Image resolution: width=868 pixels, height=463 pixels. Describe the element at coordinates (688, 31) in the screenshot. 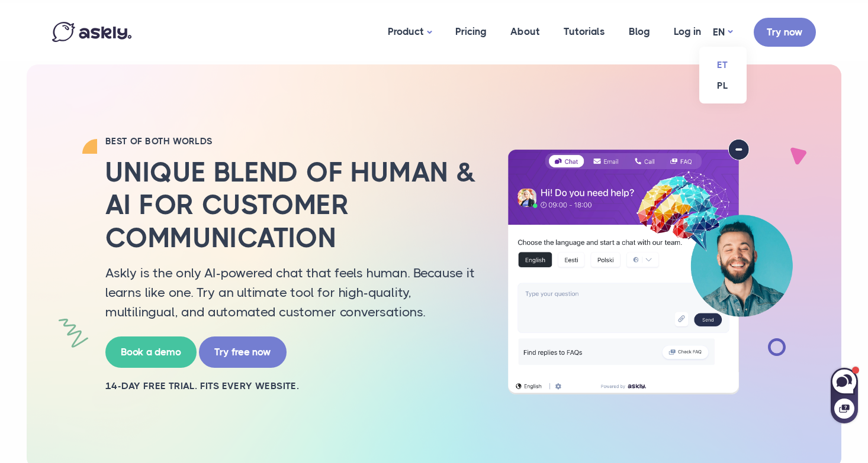

I see `a: Log in` at that location.